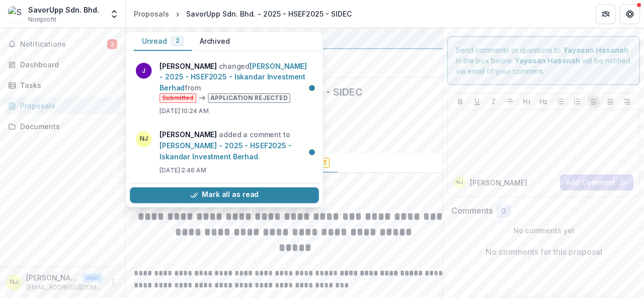  Describe the element at coordinates (67, 85) in the screenshot. I see `div: Tasks` at that location.